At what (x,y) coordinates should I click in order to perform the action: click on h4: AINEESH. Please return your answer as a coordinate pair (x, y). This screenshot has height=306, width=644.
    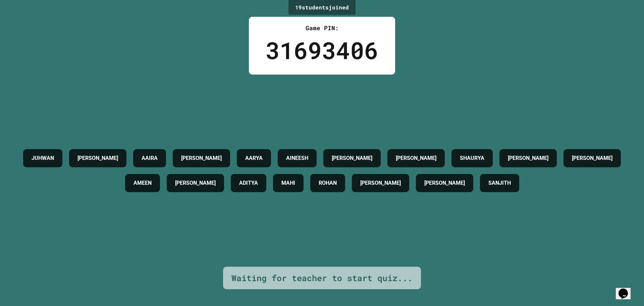
    Looking at the image, I should click on (298, 158).